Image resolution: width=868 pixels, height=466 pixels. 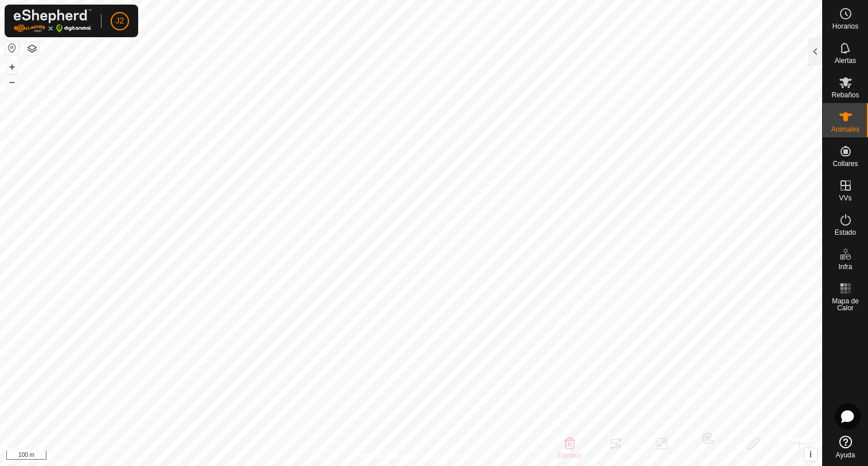 I want to click on span: Horarios, so click(x=845, y=26).